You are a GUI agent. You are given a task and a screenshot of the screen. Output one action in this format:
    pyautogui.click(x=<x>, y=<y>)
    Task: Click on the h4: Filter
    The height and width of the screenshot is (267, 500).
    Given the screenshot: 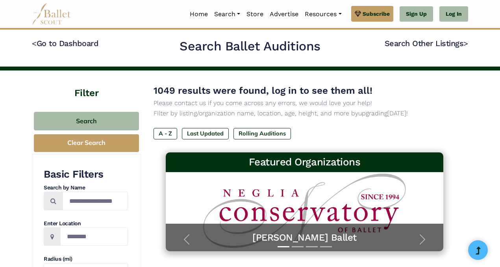 What is the action you would take?
    pyautogui.click(x=86, y=85)
    